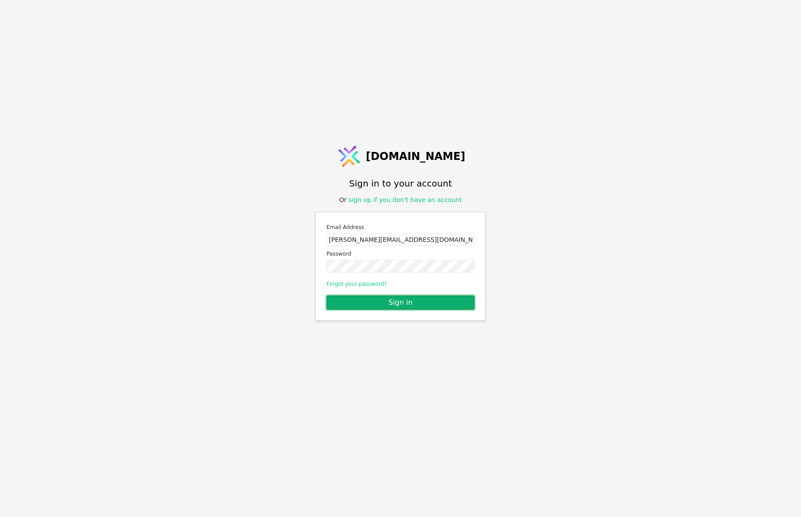 This screenshot has width=801, height=517. I want to click on label: Email Address, so click(401, 227).